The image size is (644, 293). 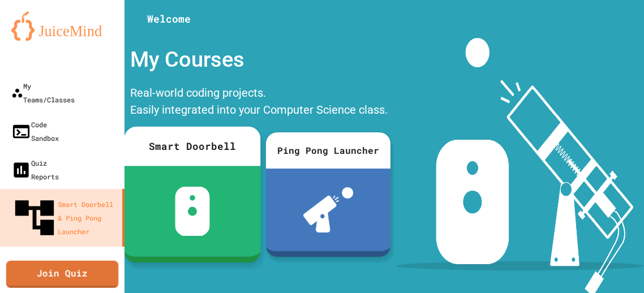 I want to click on div: Smart Doorbell, so click(x=192, y=146).